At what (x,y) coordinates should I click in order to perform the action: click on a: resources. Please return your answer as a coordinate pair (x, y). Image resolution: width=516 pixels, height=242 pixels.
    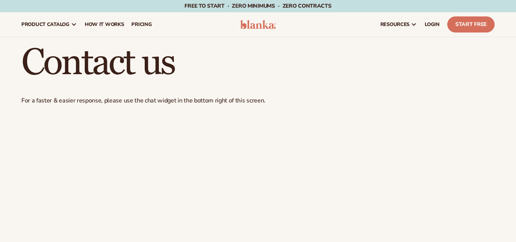
    Looking at the image, I should click on (399, 24).